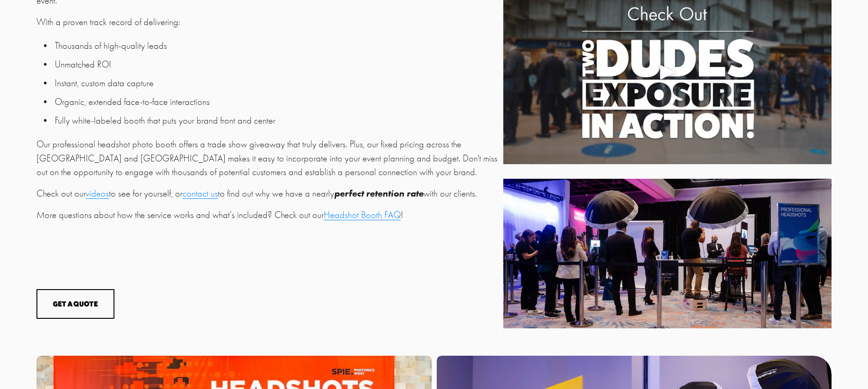 This screenshot has height=389, width=868. What do you see at coordinates (277, 120) in the screenshot?
I see `p: Fully white-labeled booth that puts your brand front and center` at bounding box center [277, 120].